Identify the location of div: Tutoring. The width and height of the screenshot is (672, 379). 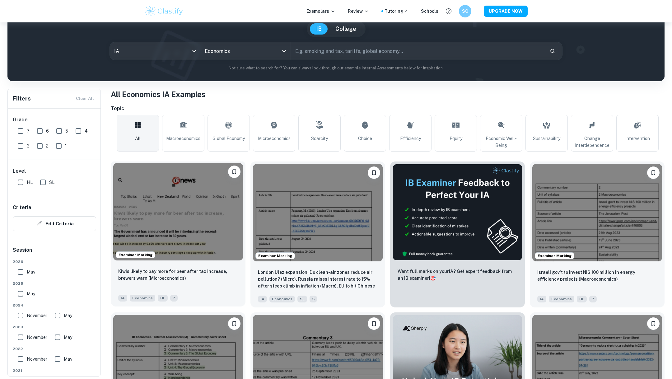
(396, 11).